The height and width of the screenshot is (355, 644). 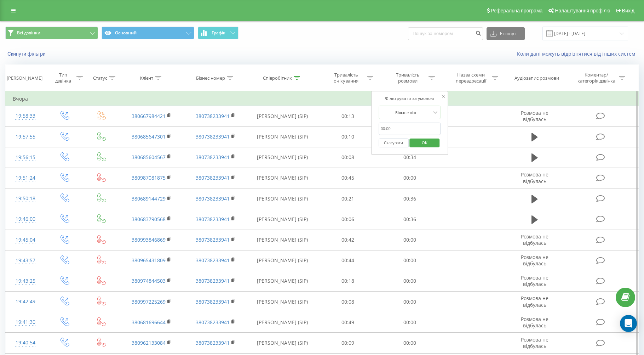 I want to click on button: Скасувати, so click(x=393, y=143).